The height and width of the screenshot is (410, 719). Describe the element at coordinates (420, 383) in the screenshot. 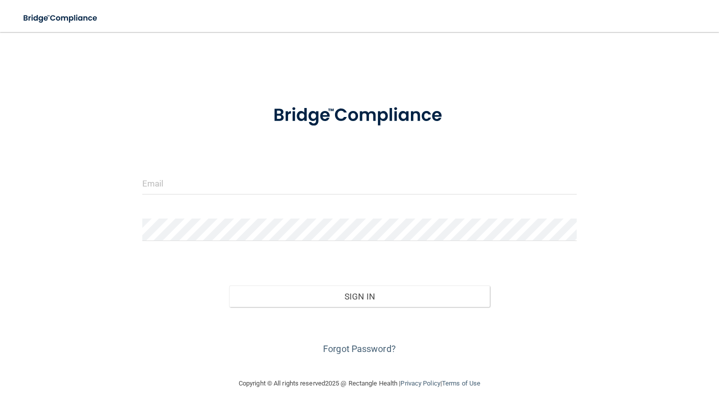

I see `a: Privacy Policy` at that location.